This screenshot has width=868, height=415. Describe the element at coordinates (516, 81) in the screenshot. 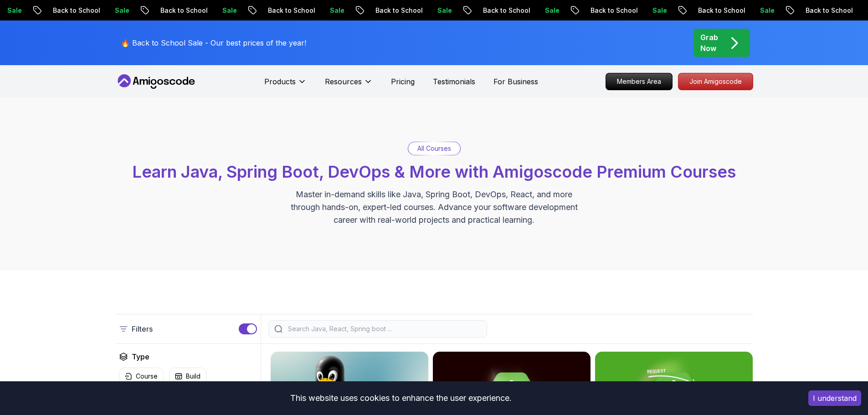

I see `a: For Business` at that location.